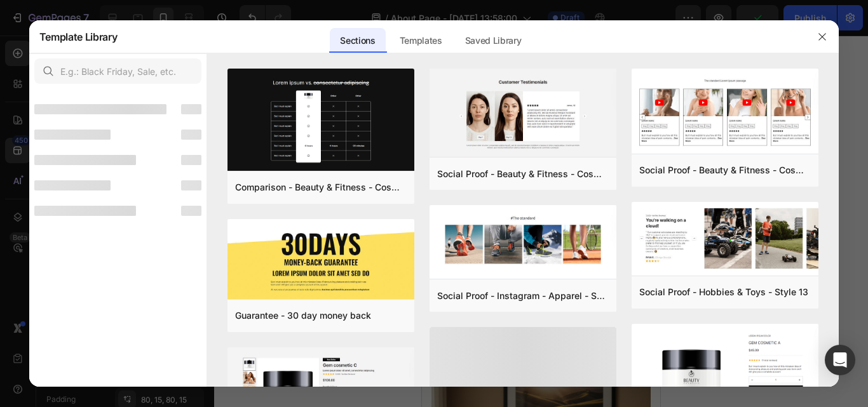 The width and height of the screenshot is (868, 407). Describe the element at coordinates (493, 41) in the screenshot. I see `div: Saved Library` at that location.